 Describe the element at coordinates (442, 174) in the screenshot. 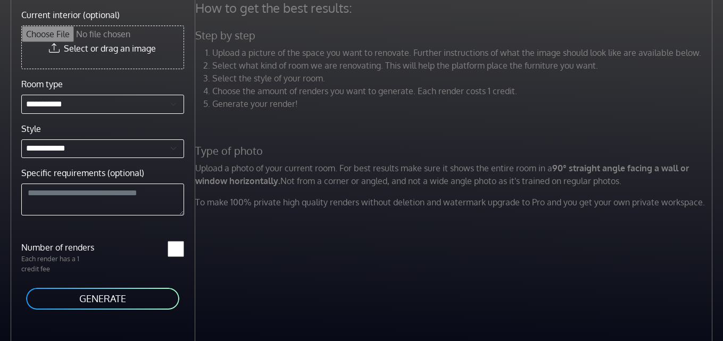

I see `strong: 90° straight angle facing a wall or window horizontally.` at that location.